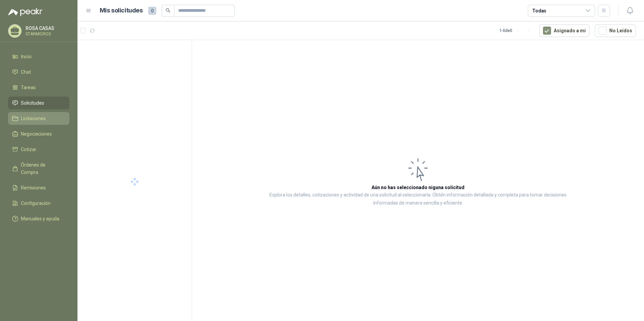  What do you see at coordinates (121, 10) in the screenshot?
I see `h1: Mis solicitudes` at bounding box center [121, 10].